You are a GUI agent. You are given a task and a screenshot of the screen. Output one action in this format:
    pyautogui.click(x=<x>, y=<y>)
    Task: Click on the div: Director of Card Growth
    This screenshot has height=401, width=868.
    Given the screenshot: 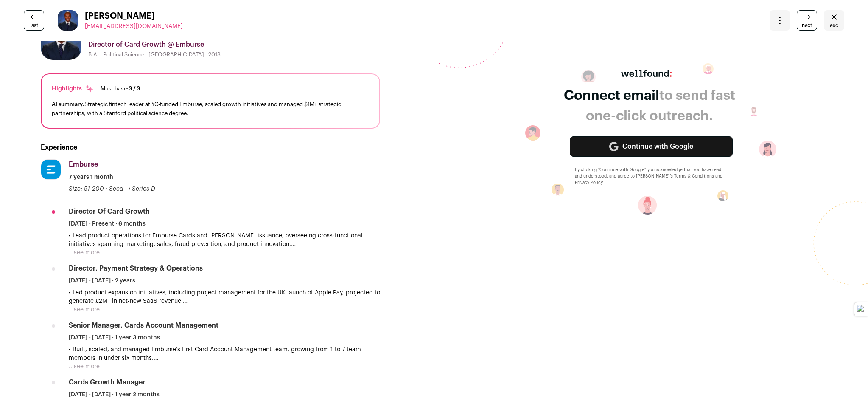 What is the action you would take?
    pyautogui.click(x=109, y=212)
    